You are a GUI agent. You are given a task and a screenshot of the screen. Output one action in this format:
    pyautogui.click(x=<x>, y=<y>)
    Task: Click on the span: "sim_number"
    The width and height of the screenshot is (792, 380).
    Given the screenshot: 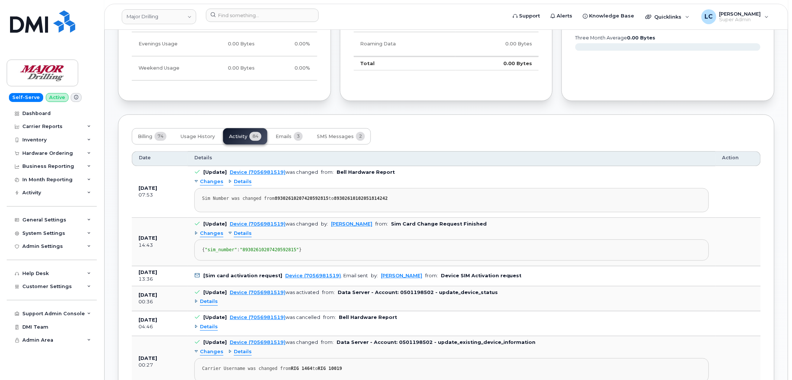 What is the action you would take?
    pyautogui.click(x=221, y=250)
    